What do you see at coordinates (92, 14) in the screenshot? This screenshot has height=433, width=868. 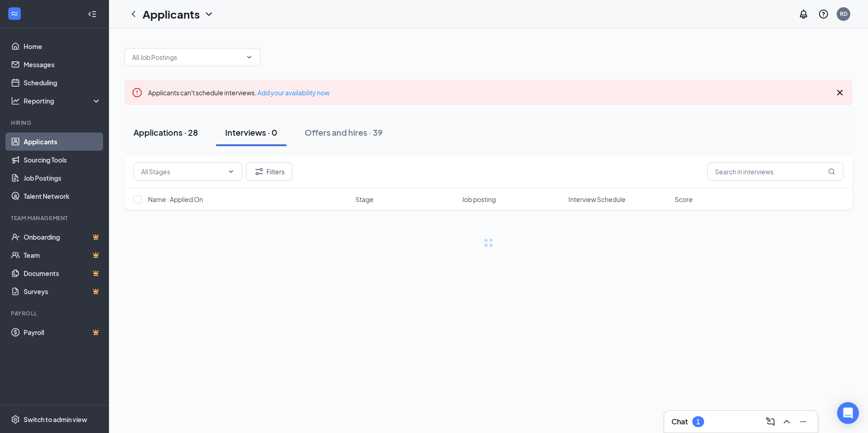 I see `svg: Collapse` at bounding box center [92, 14].